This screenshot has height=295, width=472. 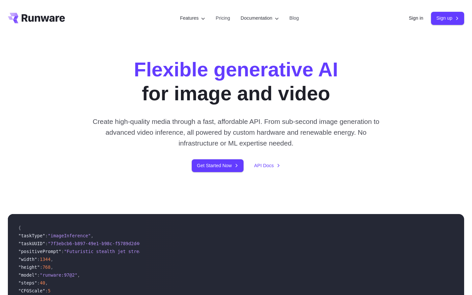 I want to click on span: "CFGScale", so click(x=32, y=291).